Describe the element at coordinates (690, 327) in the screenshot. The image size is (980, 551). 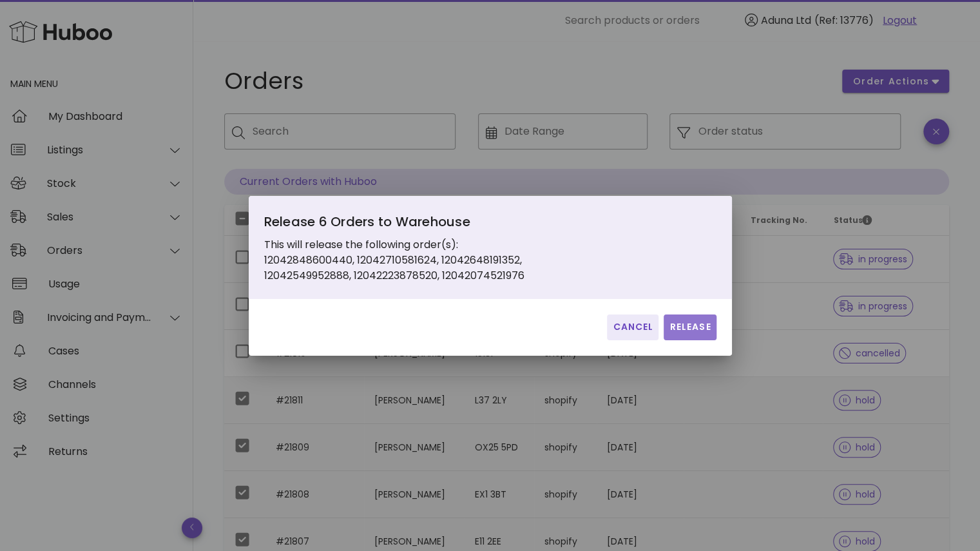
I see `span: Release` at that location.